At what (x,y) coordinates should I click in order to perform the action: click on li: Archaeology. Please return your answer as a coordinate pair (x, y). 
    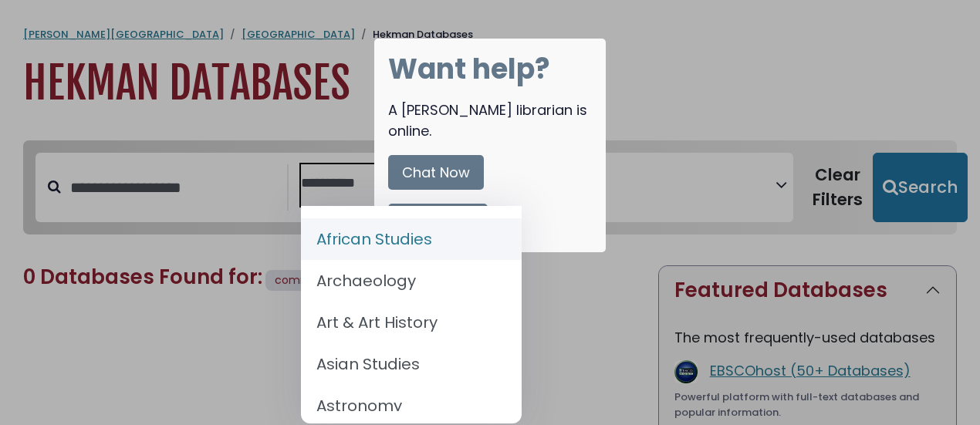
    Looking at the image, I should click on (411, 281).